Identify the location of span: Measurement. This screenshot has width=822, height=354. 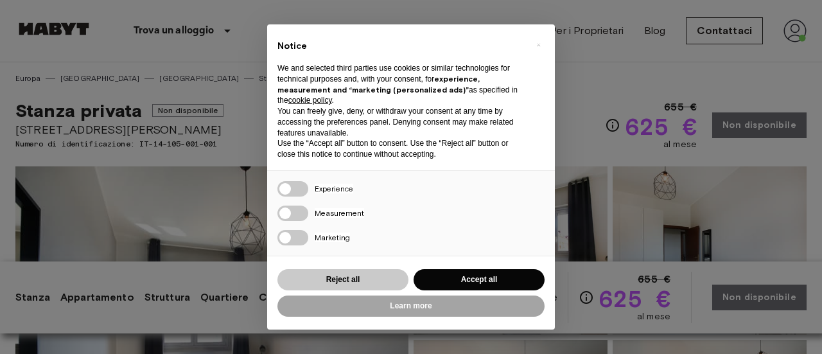
(339, 213).